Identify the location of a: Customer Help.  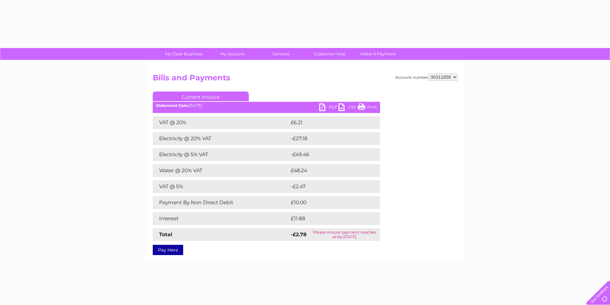
(329, 54).